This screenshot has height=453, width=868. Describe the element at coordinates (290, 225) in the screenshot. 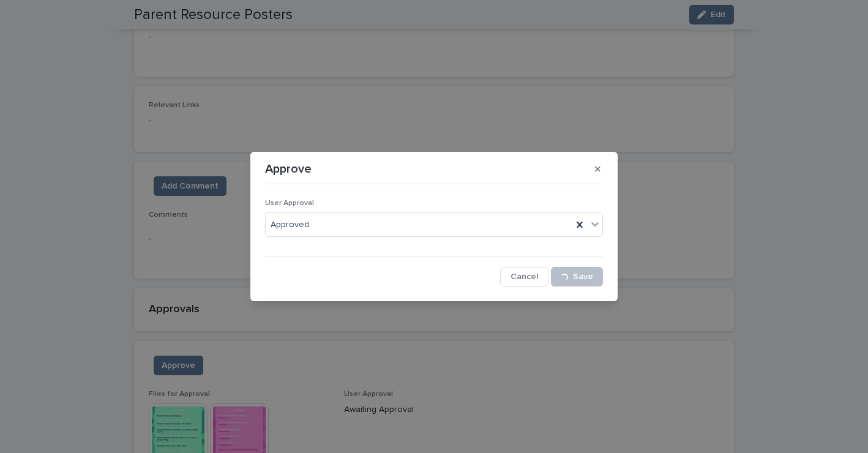

I see `span: Approved` at that location.